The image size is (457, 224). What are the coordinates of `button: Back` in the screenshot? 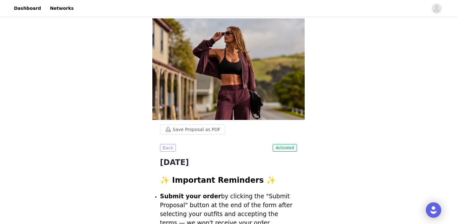 It's located at (168, 148).